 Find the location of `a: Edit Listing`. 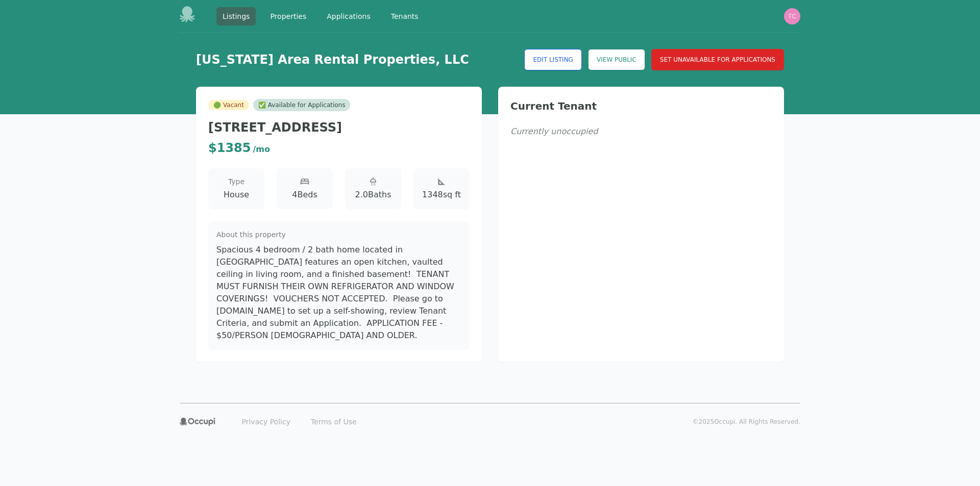

a: Edit Listing is located at coordinates (553, 60).